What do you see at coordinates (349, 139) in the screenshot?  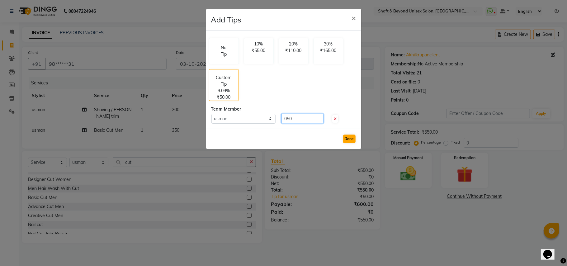 I see `button: Done` at bounding box center [349, 139].